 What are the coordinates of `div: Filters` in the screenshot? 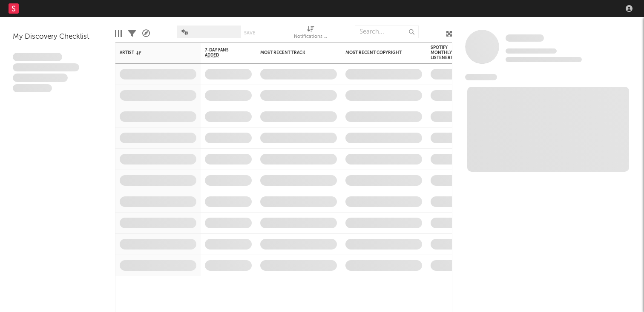 It's located at (132, 33).